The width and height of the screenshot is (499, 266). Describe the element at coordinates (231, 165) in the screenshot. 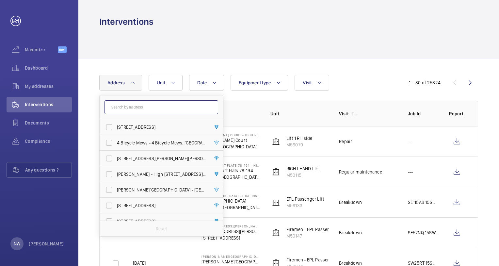

I see `p: Rowan Court Flats 78-194 - High Risk Building` at that location.